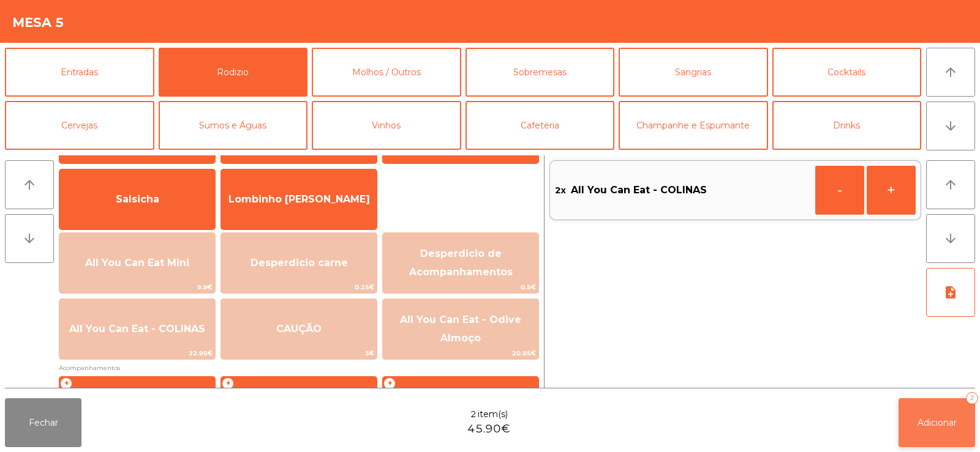 This screenshot has width=980, height=452. I want to click on button: Drinks, so click(847, 126).